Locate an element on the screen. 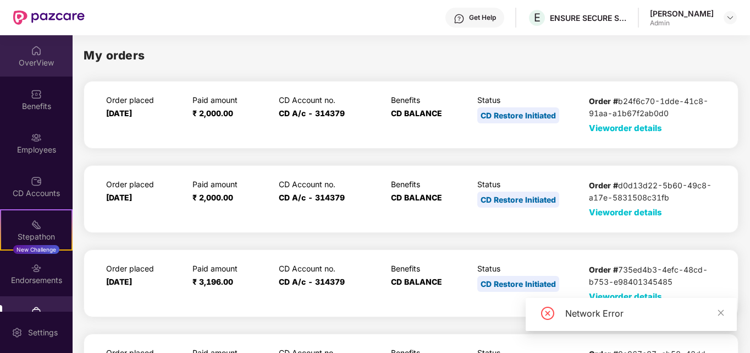  img: svg+xml;base64,PHN2ZyBpZD0iRW5kb3JzZW1lbnRzIiB4bWxucz0iaHR0cDovL3d3dy53My5vcmcvMjAwMC9zdmciIHdpZH... is located at coordinates (36, 268).